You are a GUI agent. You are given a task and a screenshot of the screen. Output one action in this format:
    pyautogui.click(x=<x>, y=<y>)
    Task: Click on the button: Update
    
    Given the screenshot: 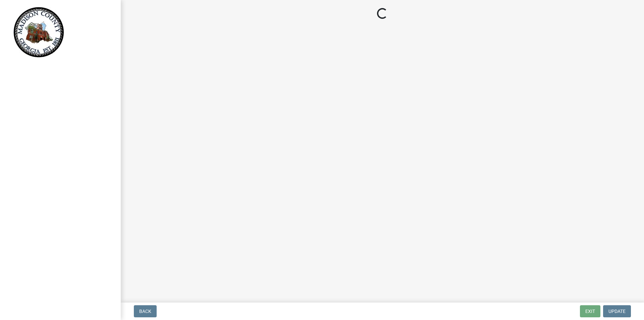 What is the action you would take?
    pyautogui.click(x=617, y=311)
    